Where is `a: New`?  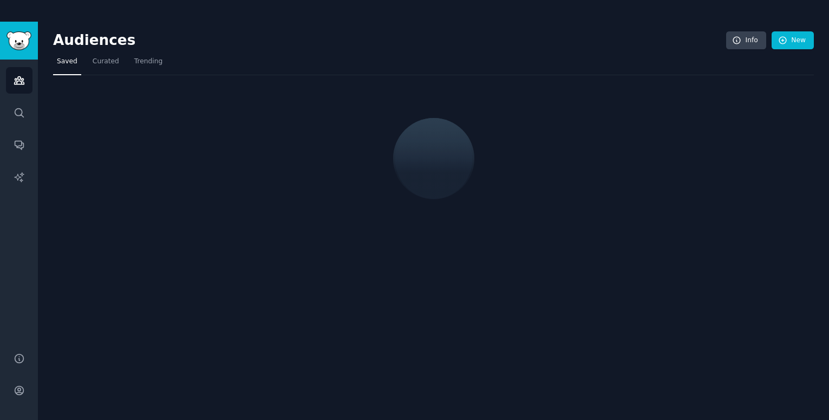 a: New is located at coordinates (793, 41).